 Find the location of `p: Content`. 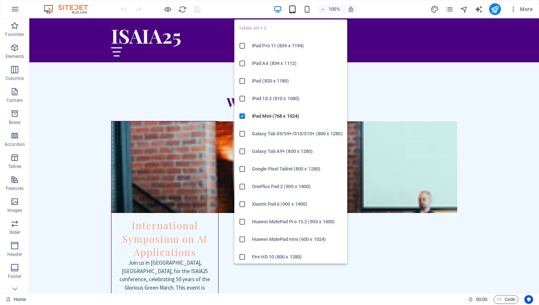

p: Content is located at coordinates (15, 100).